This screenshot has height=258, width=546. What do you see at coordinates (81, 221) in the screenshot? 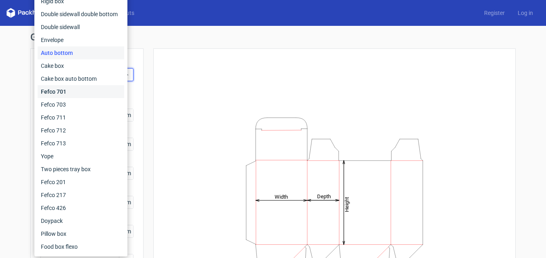
I see `div: Doypack` at bounding box center [81, 221].